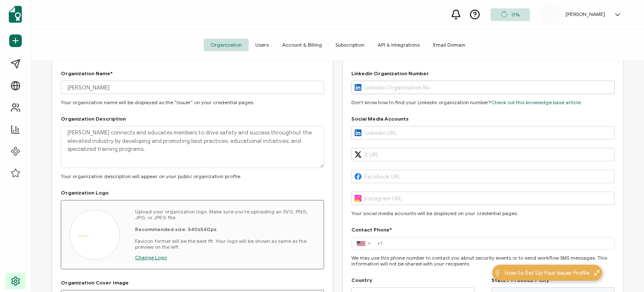 This screenshot has width=644, height=292. What do you see at coordinates (483, 198) in the screenshot?
I see `input: Instagram URL` at bounding box center [483, 198].